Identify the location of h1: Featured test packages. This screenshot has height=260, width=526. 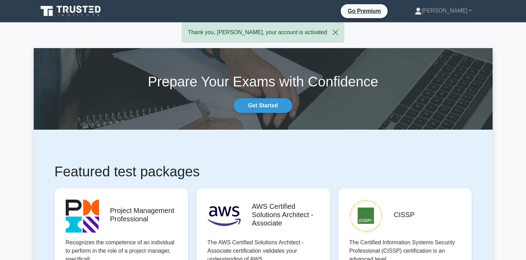
(263, 171).